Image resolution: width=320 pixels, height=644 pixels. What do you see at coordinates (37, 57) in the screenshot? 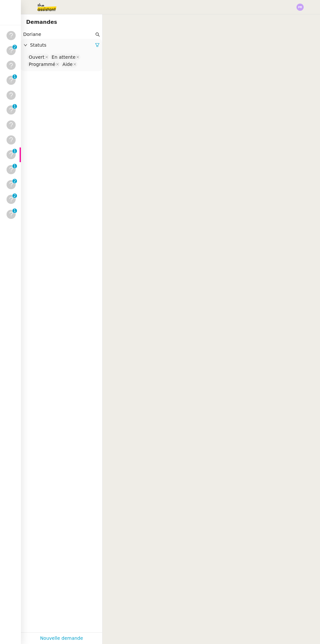
I see `div: Ouvert` at bounding box center [37, 57].